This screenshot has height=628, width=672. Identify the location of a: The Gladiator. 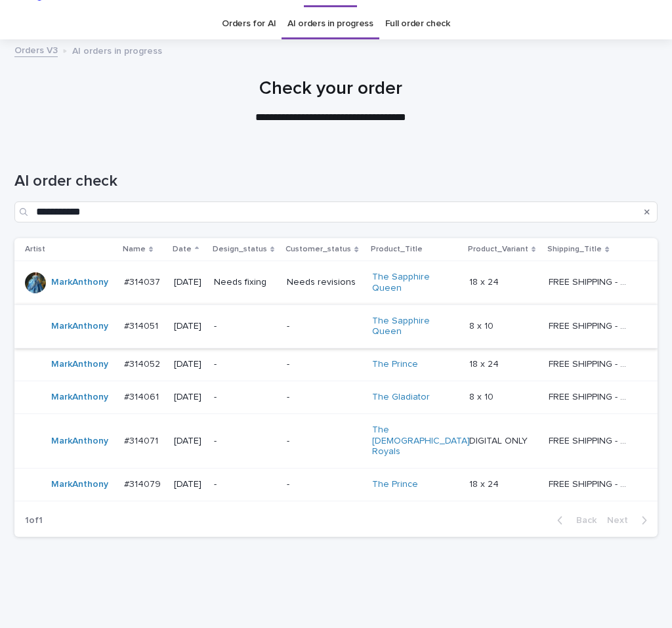
(401, 397).